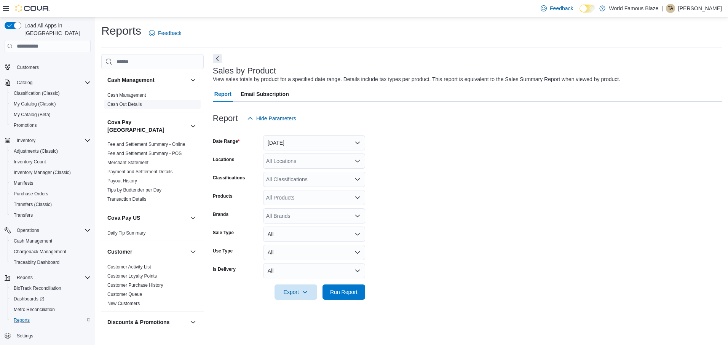 Image resolution: width=728 pixels, height=345 pixels. What do you see at coordinates (51, 93) in the screenshot?
I see `button: Classification (Classic)` at bounding box center [51, 93].